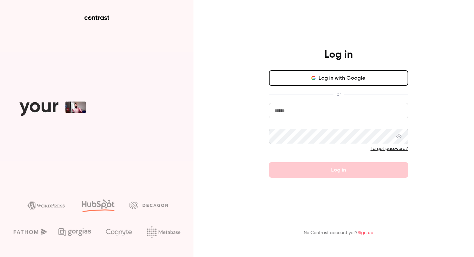  I want to click on button: Log in with Google, so click(339, 78).